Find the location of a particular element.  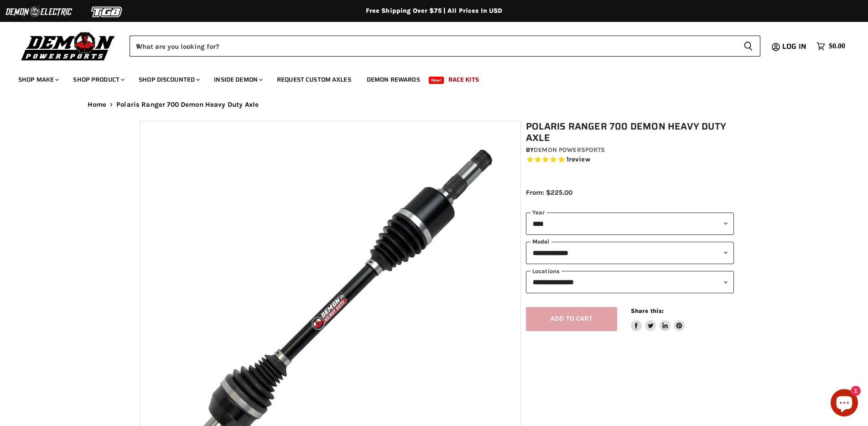

button: Search is located at coordinates (748, 47).